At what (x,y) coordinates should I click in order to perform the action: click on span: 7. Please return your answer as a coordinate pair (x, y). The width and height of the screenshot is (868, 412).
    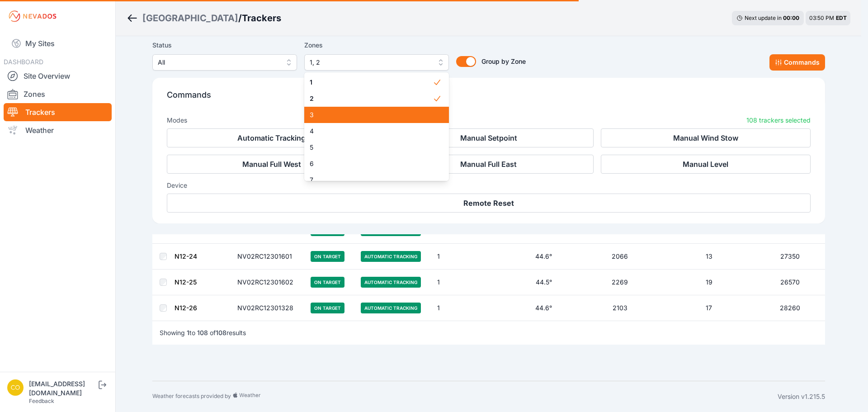
    Looking at the image, I should click on (371, 180).